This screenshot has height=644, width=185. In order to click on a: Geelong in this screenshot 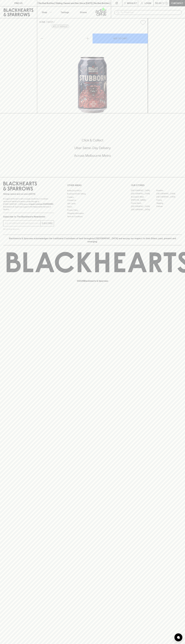, I will do `click(169, 204)`.